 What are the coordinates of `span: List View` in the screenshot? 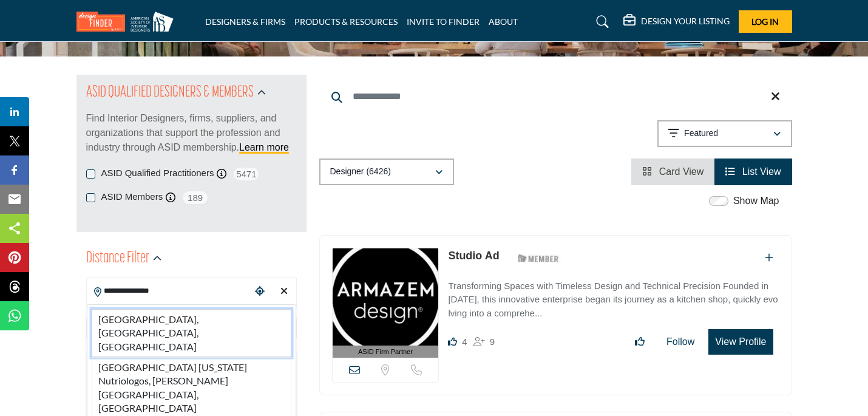 It's located at (762, 171).